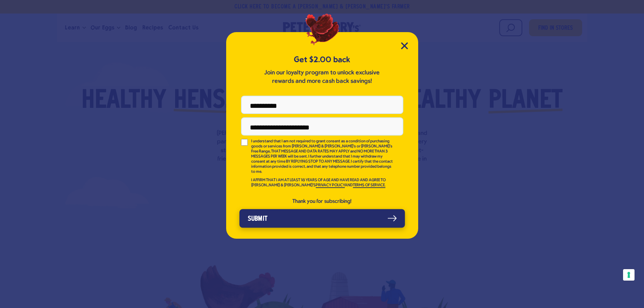 The image size is (644, 308). What do you see at coordinates (369, 185) in the screenshot?
I see `a: TERMS OF SERVICE.` at bounding box center [369, 185].